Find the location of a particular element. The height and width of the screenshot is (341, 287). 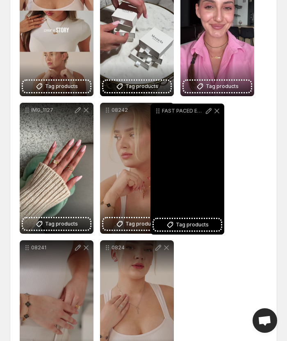

a: Open chat is located at coordinates (264, 321).